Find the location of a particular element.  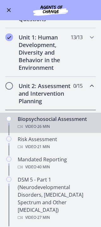

div: Biopsychosocial Assessment is located at coordinates (57, 123).